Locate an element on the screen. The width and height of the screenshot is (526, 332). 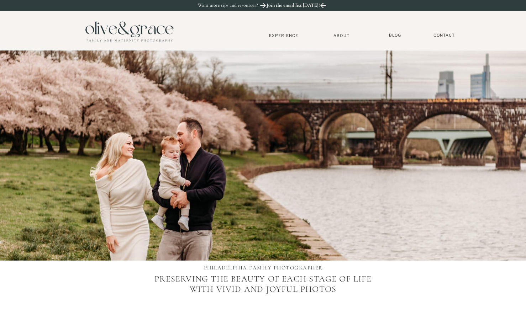
nav: Contact is located at coordinates (444, 35).